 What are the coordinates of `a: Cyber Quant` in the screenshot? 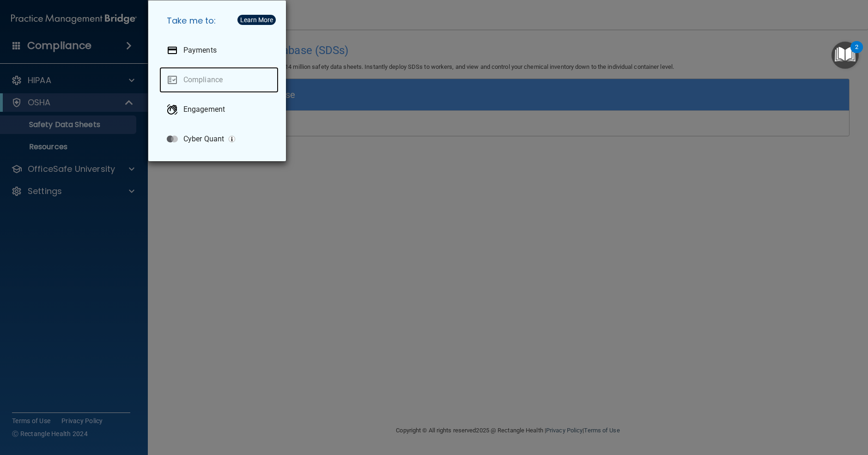 It's located at (219, 139).